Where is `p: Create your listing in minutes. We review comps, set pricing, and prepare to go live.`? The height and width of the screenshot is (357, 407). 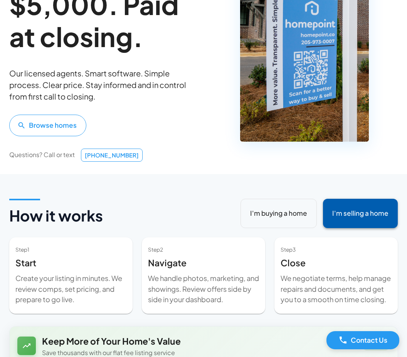 p: Create your listing in minutes. We review comps, set pricing, and prepare to go live. is located at coordinates (71, 289).